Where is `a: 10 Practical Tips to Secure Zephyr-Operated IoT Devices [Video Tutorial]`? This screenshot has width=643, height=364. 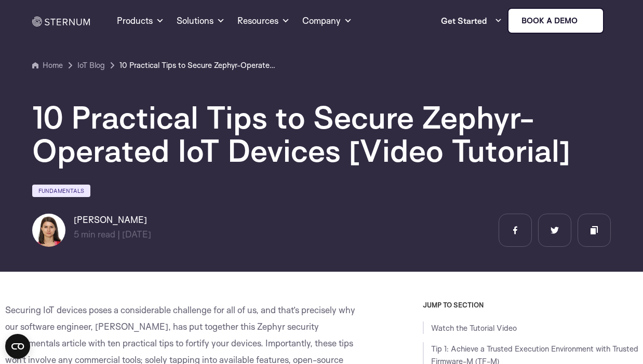 a: 10 Practical Tips to Secure Zephyr-Operated IoT Devices [Video Tutorial] is located at coordinates (197, 65).